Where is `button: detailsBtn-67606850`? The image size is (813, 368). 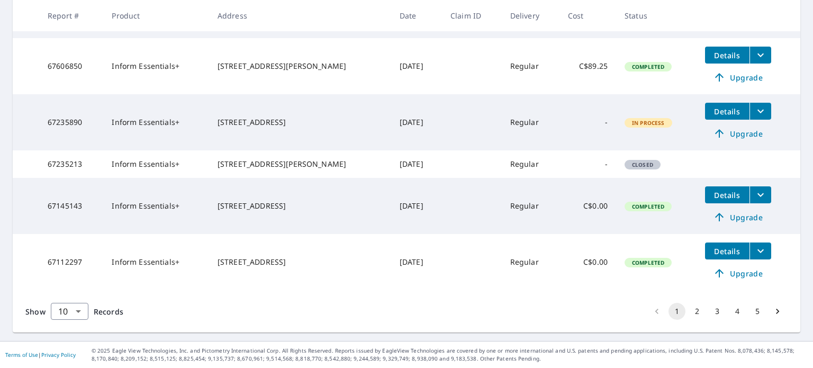
button: detailsBtn-67606850 is located at coordinates (728, 55).